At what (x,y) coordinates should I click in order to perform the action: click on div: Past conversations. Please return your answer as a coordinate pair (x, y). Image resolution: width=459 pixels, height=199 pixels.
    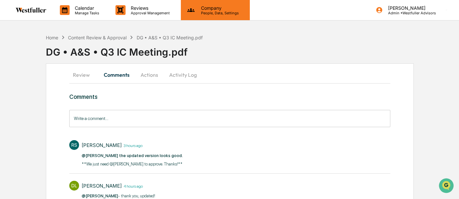
    Looking at the image, I should click on (25, 87).